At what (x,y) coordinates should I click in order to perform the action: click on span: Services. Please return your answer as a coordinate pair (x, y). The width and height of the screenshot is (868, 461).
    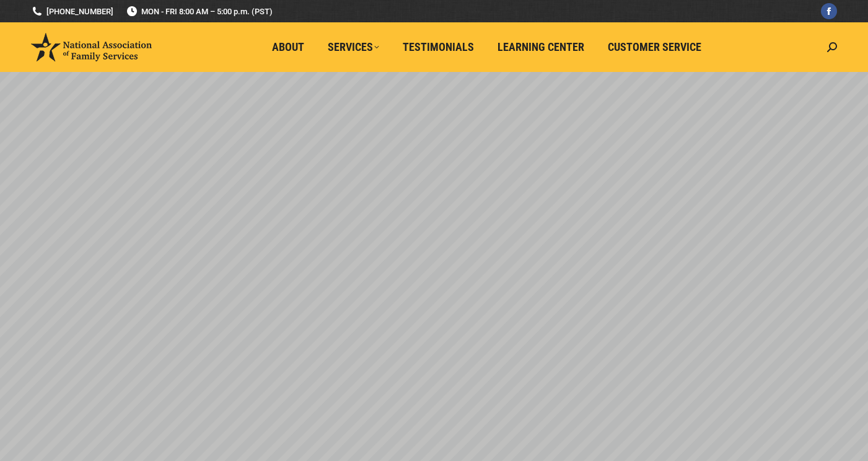
    Looking at the image, I should click on (353, 47).